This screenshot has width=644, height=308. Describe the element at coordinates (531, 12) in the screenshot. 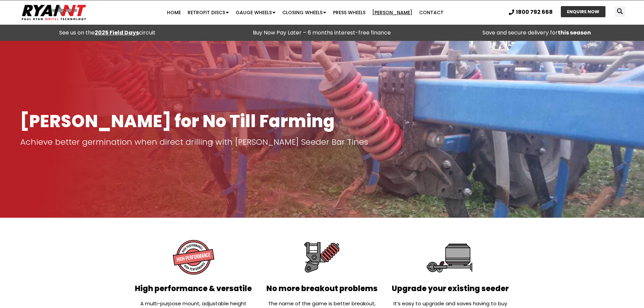

I see `a: 1800 792 668` at that location.